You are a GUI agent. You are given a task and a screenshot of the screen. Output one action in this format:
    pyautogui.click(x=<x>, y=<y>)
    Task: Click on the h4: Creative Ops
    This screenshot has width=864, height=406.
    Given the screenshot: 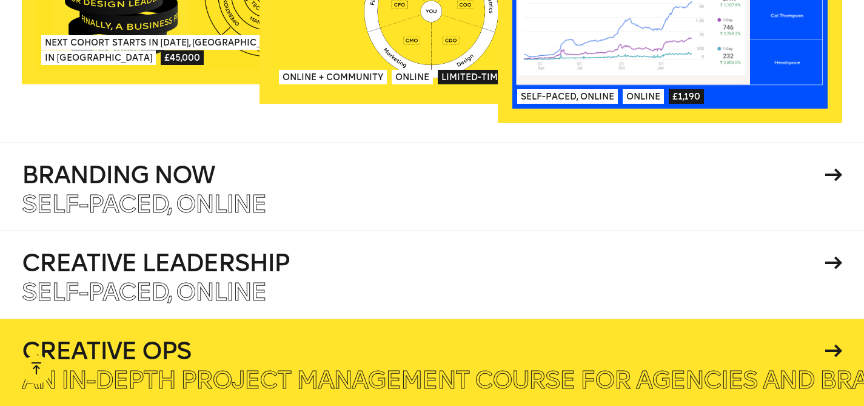 What is the action you would take?
    pyautogui.click(x=421, y=350)
    